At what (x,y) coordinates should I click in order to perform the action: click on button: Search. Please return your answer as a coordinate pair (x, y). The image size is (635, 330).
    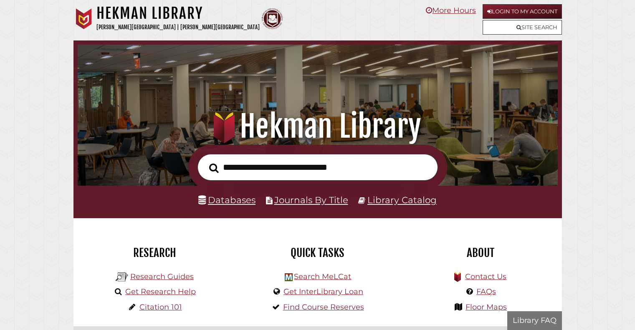
    Looking at the image, I should click on (214, 168).